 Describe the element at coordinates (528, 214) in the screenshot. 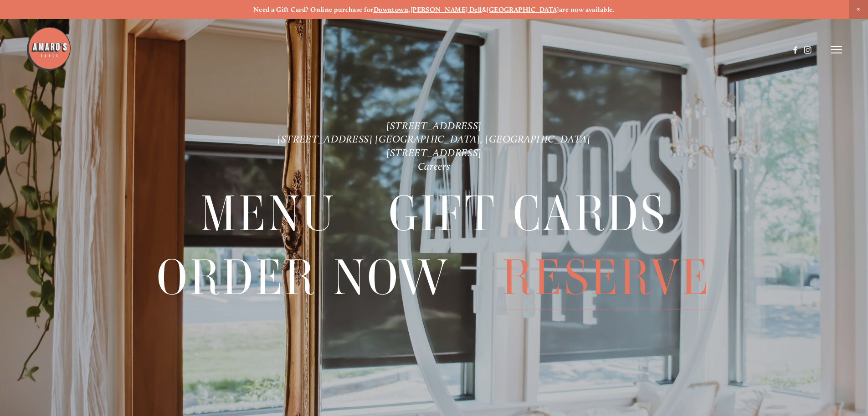

I see `span: Gift Cards` at that location.